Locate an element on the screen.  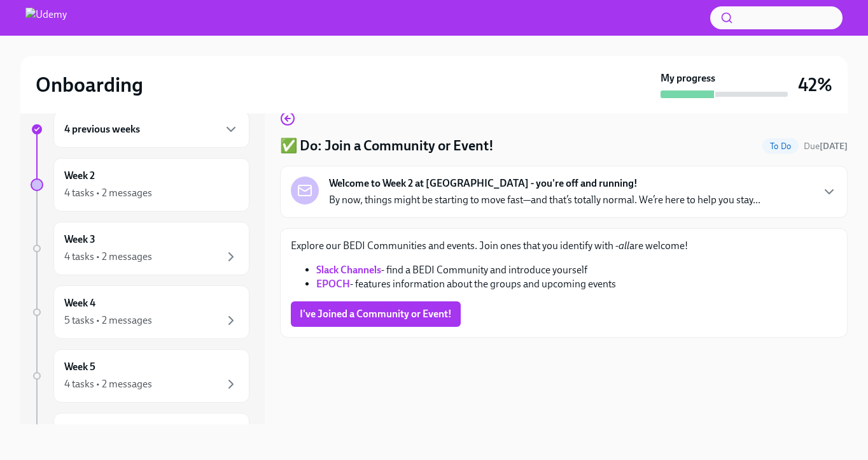
h6: Week 3 is located at coordinates (79, 239).